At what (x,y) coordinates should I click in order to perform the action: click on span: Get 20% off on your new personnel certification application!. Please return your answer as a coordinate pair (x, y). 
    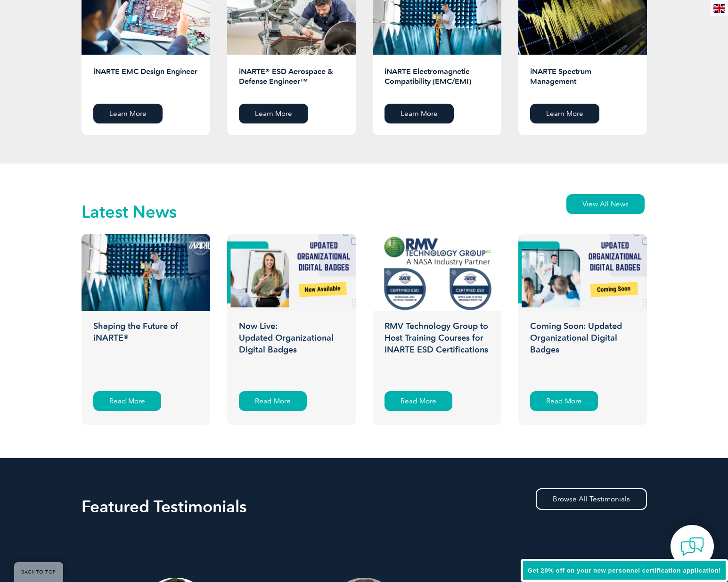
    Looking at the image, I should click on (625, 570).